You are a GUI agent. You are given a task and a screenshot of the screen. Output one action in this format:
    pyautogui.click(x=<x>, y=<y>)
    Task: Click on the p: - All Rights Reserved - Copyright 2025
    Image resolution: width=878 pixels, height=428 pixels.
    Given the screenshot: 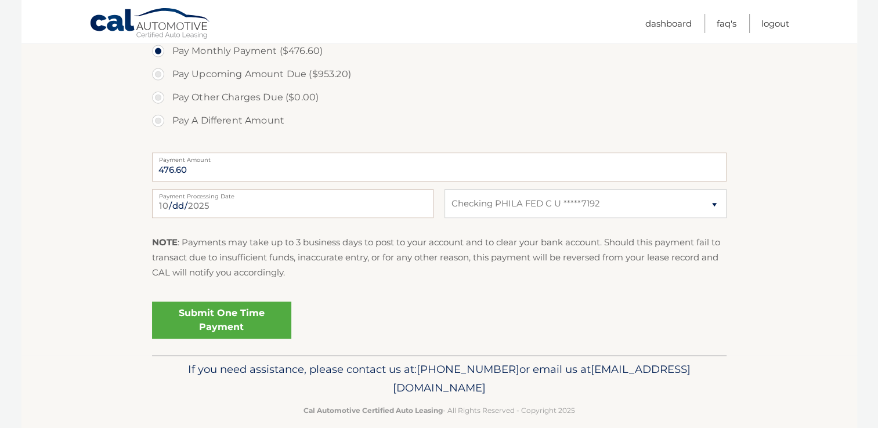 What is the action you would take?
    pyautogui.click(x=439, y=410)
    